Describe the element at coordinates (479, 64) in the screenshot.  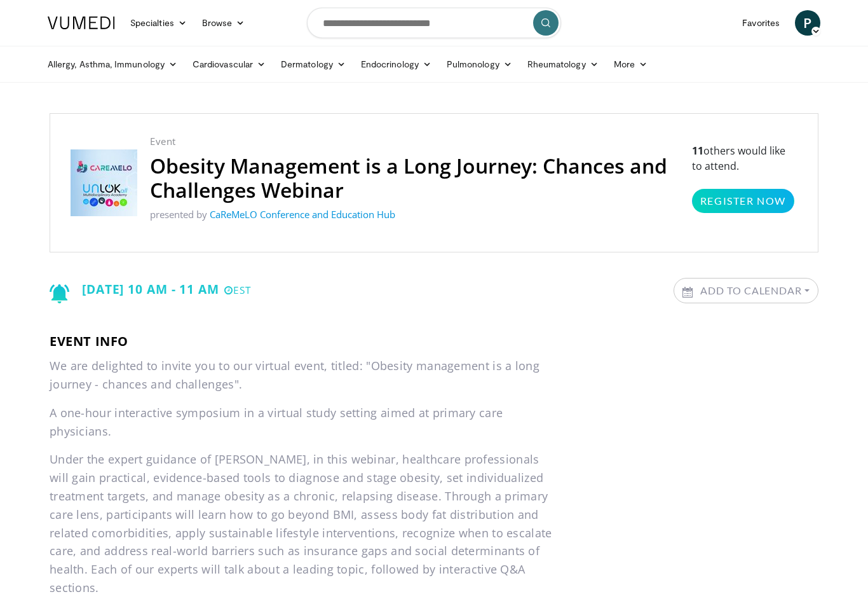
I see `a: Pulmonology` at that location.